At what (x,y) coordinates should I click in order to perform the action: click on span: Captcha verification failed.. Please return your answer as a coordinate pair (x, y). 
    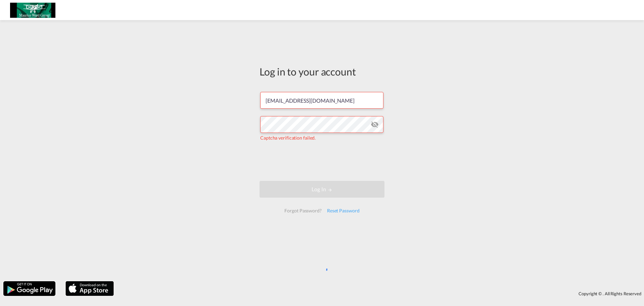
    Looking at the image, I should click on (288, 137).